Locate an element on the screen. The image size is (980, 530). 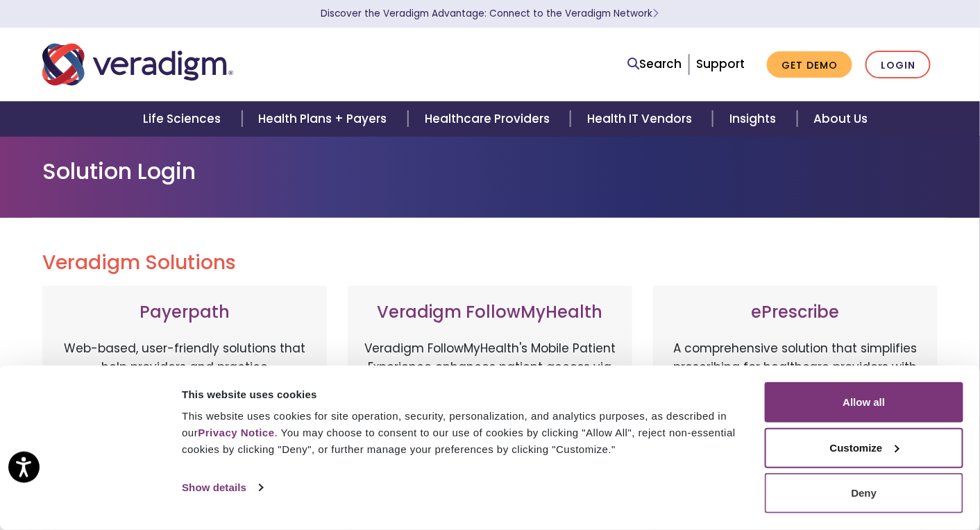
h3: Payerpath is located at coordinates (184, 312).